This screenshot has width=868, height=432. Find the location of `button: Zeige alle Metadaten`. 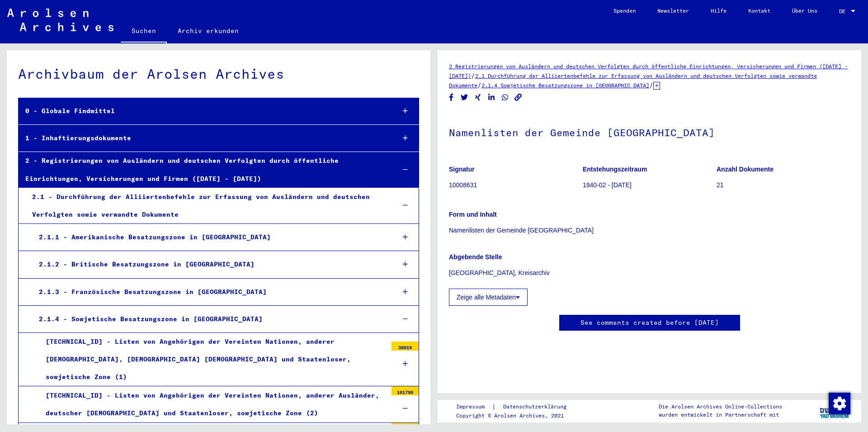

button: Zeige alle Metadaten is located at coordinates (489, 297).